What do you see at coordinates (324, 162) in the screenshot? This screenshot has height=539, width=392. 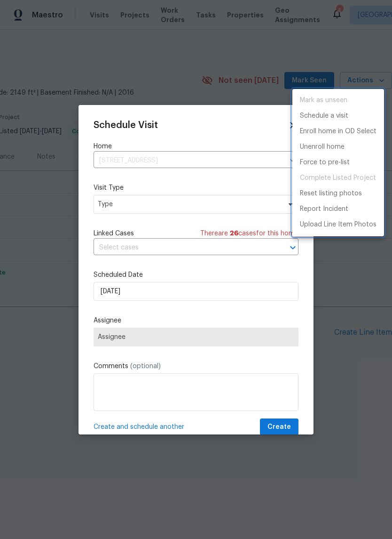 I see `p: Force to pre-list` at bounding box center [324, 162].